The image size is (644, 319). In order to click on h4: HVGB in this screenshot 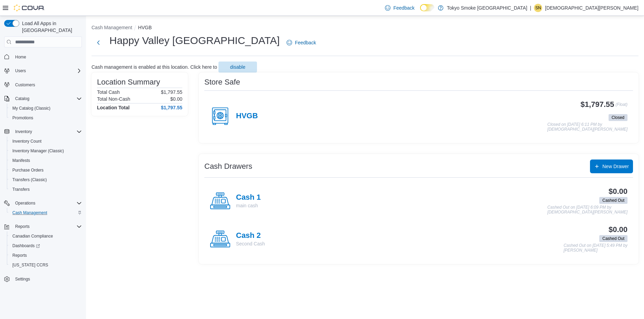, I will do `click(247, 116)`.